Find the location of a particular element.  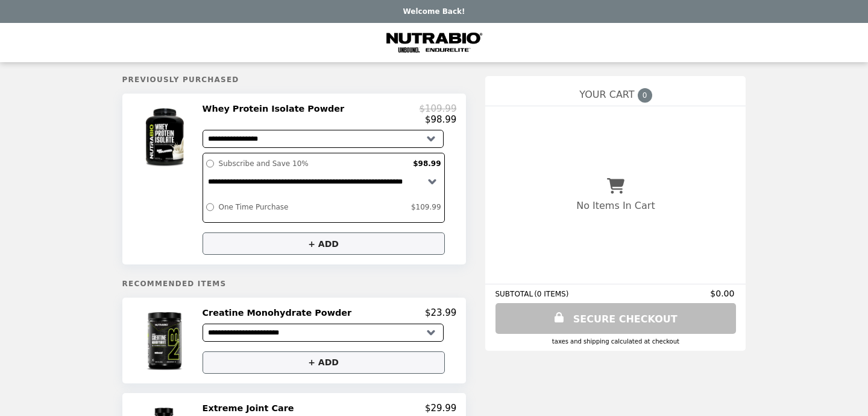

h2: Creatine Monohydrate Powder is located at coordinates (280, 313).